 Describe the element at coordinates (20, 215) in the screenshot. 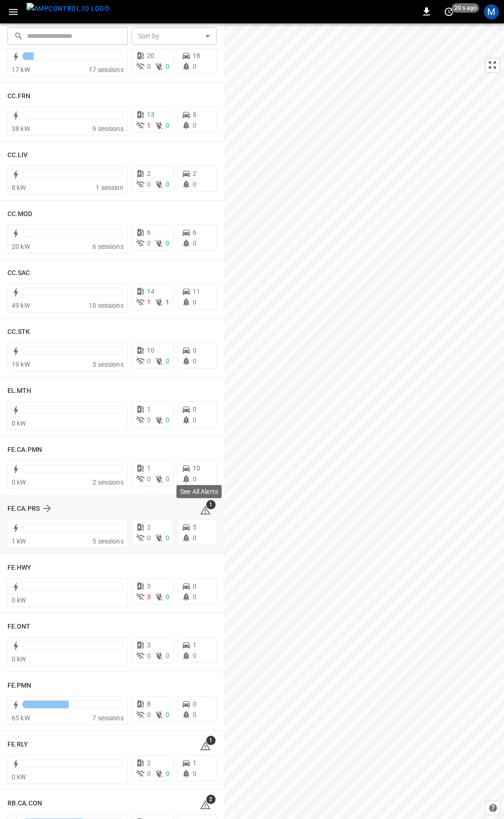

I see `h6: CC.MOD` at that location.